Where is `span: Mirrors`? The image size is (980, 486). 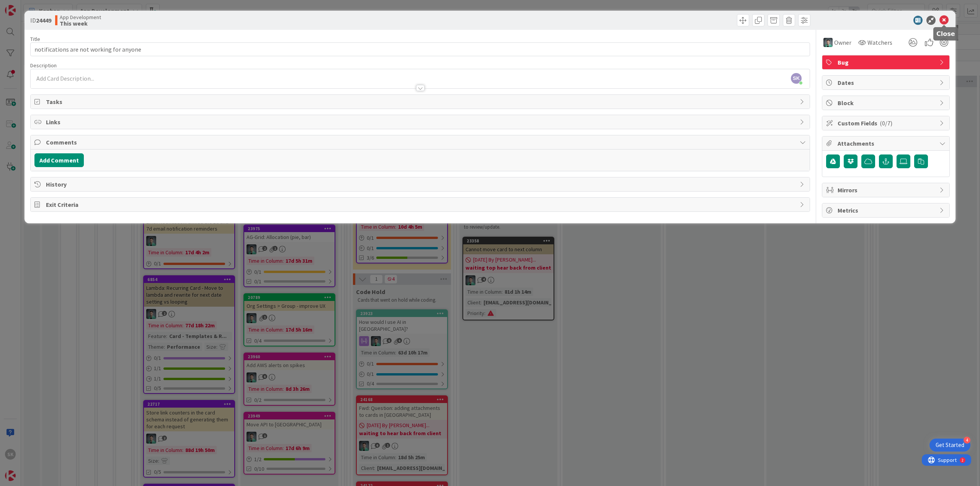 span: Mirrors is located at coordinates (886, 190).